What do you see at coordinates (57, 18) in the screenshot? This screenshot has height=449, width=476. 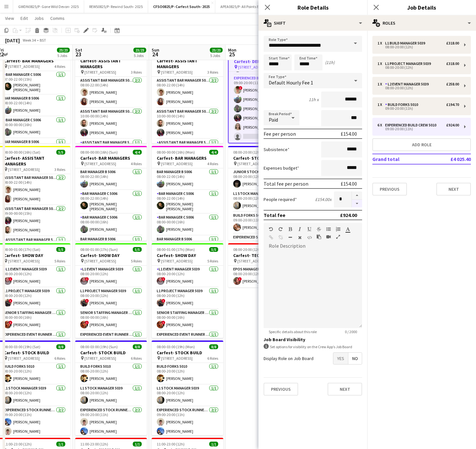 I see `span: Comms` at bounding box center [57, 18].